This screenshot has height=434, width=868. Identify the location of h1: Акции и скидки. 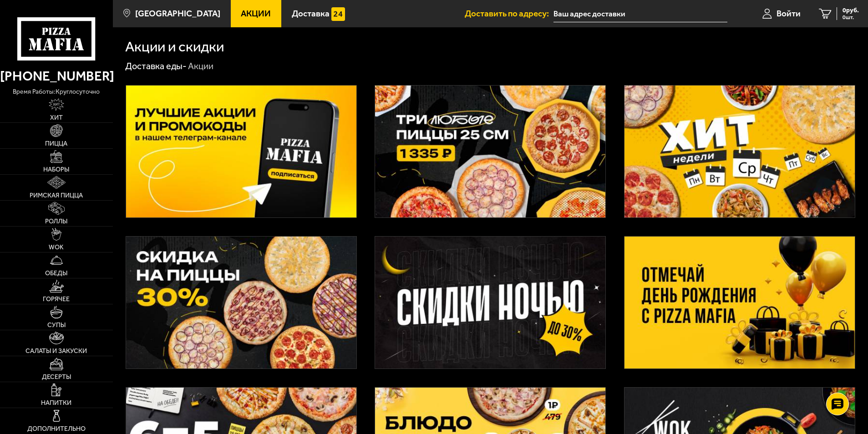
(174, 47).